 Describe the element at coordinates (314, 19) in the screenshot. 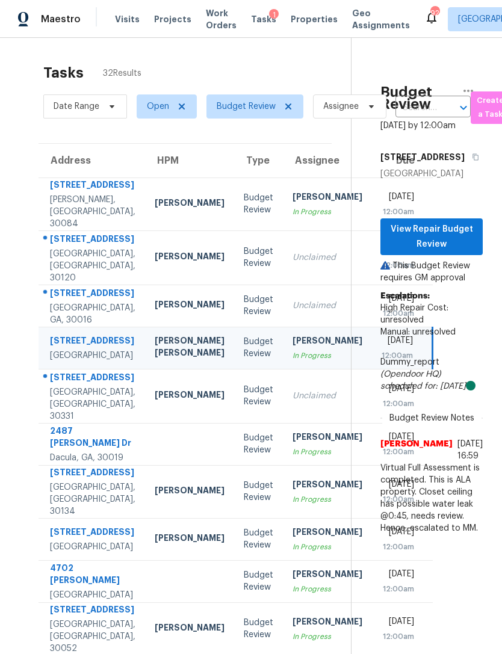

I see `span: Properties` at that location.